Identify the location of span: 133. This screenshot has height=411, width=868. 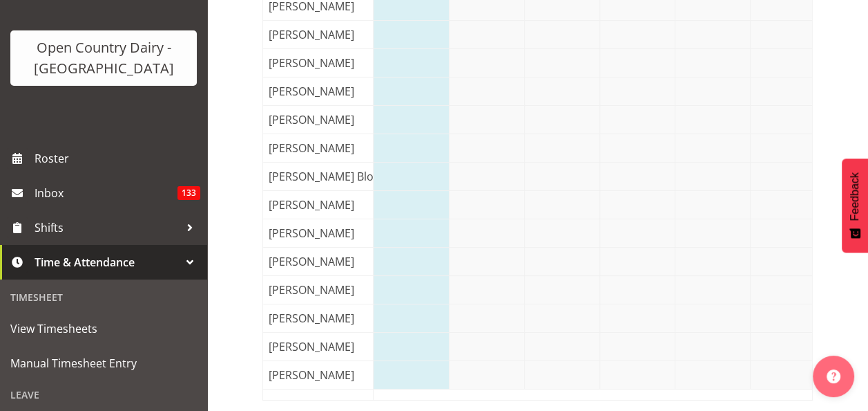
(189, 193).